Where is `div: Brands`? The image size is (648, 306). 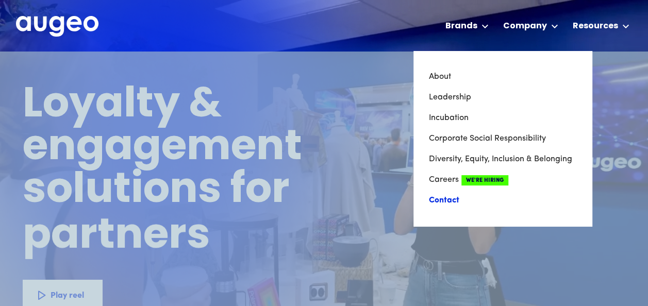 div: Brands is located at coordinates (461, 26).